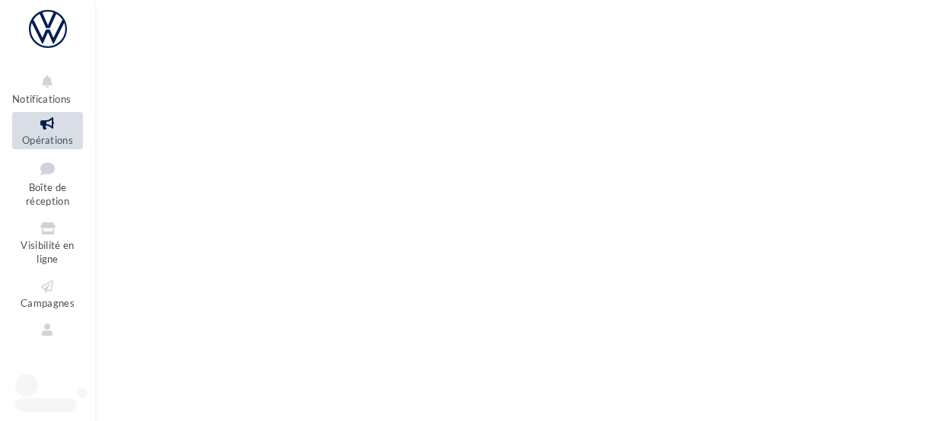 The image size is (946, 421). I want to click on a: Boîte de réception, so click(47, 183).